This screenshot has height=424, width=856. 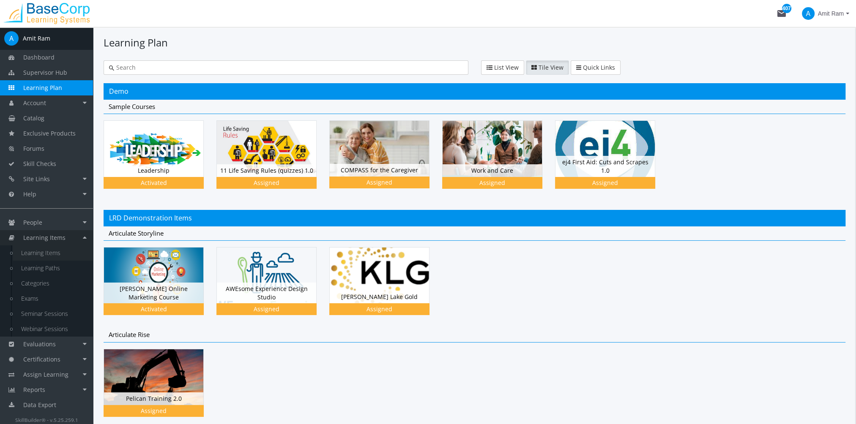 I want to click on span: Quick Links, so click(x=599, y=67).